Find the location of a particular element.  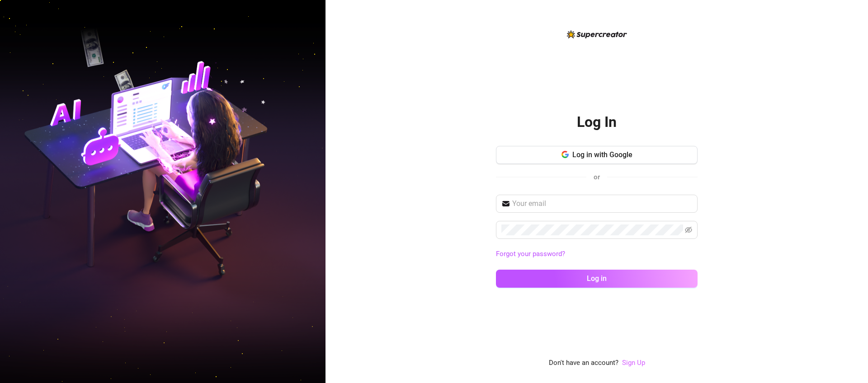

span: eye-invisible is located at coordinates (688, 230).